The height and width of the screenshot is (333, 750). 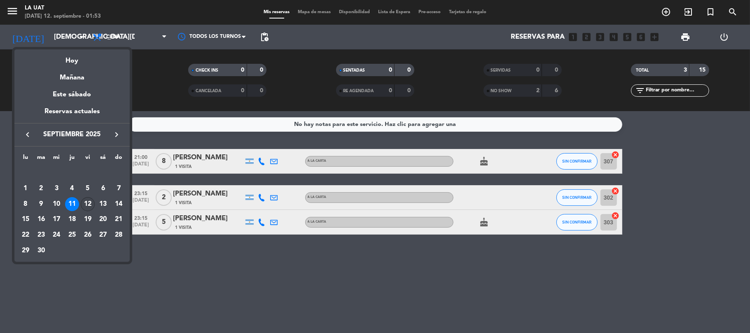 I want to click on td: 7 de septiembre de 2025, so click(x=119, y=189).